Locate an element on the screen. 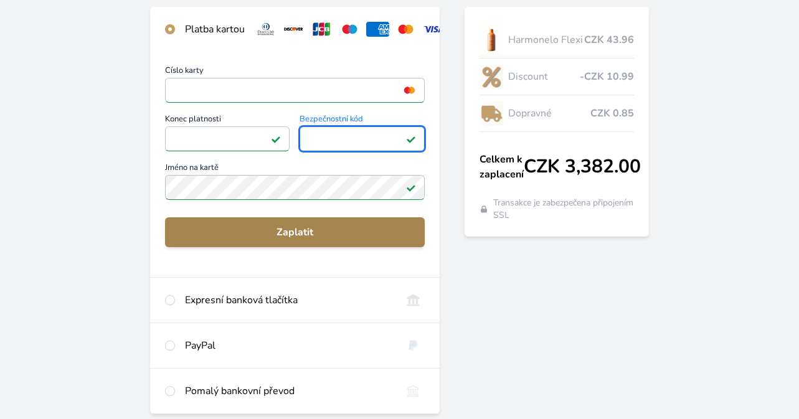  span: CZK 3,382.00 is located at coordinates (582, 167).